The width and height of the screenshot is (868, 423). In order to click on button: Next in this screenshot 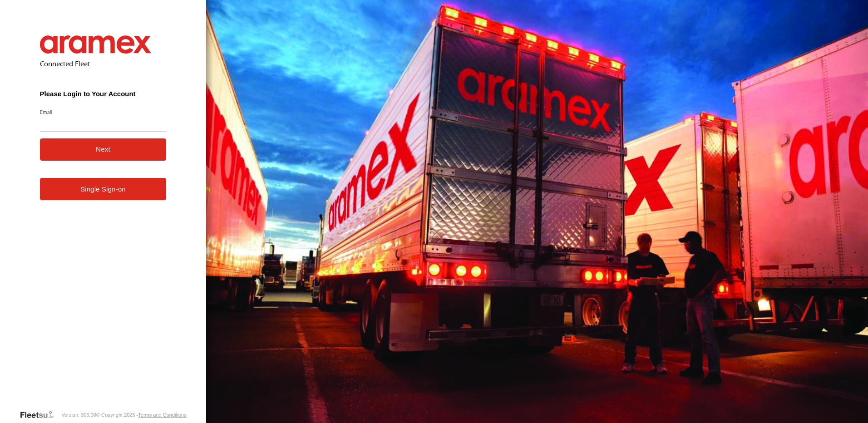, I will do `click(103, 149)`.